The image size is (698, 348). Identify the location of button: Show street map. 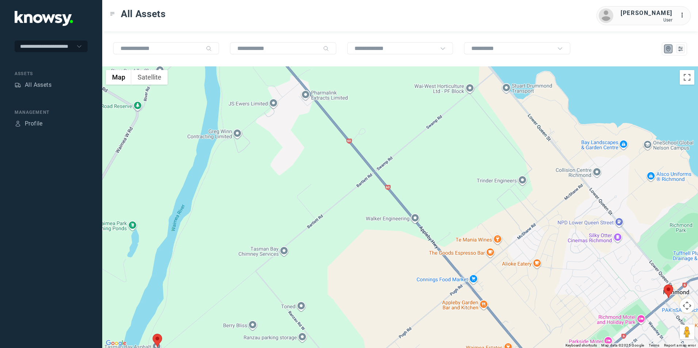
(119, 77).